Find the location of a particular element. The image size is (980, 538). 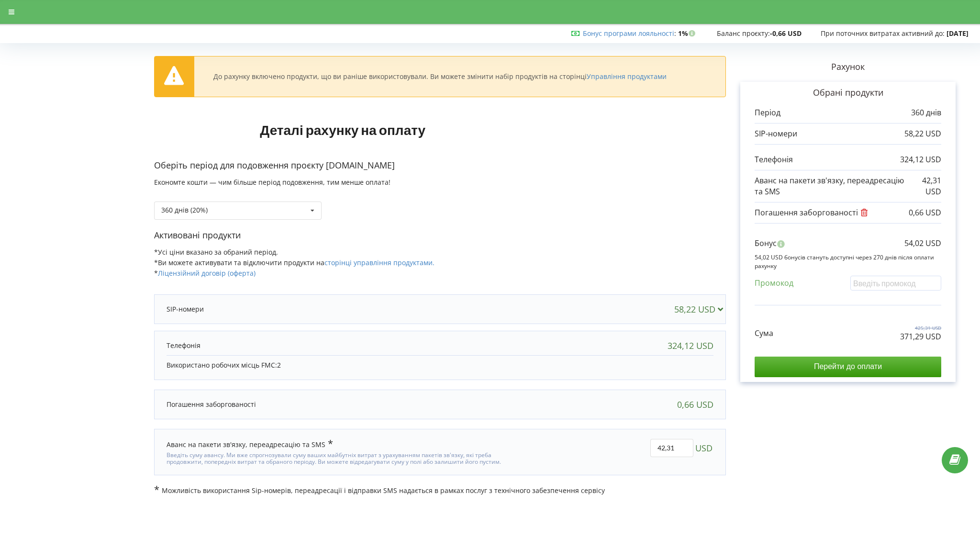

p: Використано робочих місць FMC: is located at coordinates (440, 365).